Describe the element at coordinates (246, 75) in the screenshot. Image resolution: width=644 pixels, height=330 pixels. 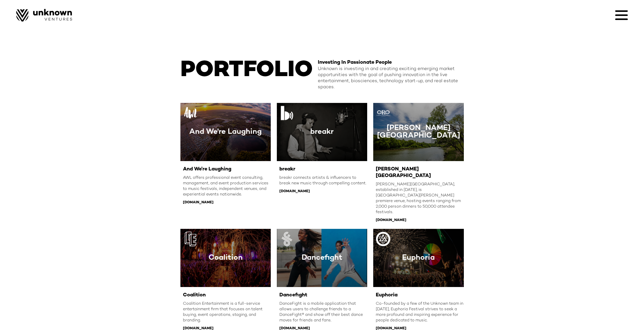
I see `h1: PORTFOLIO` at that location.